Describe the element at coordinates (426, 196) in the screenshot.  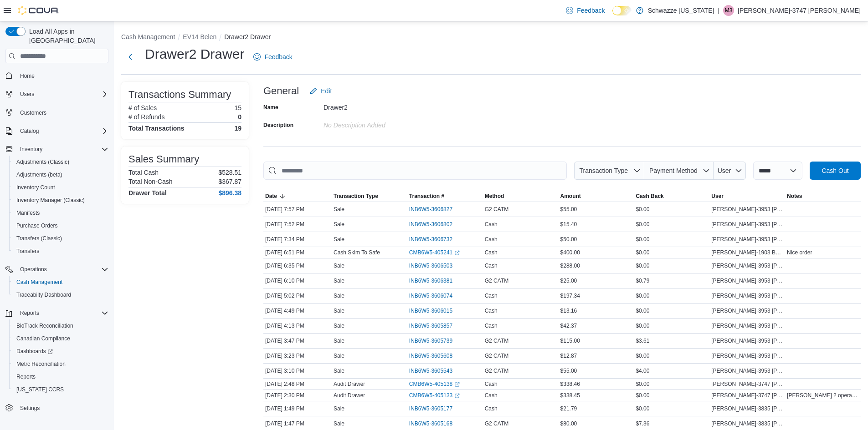
I see `span: Transaction #` at that location.